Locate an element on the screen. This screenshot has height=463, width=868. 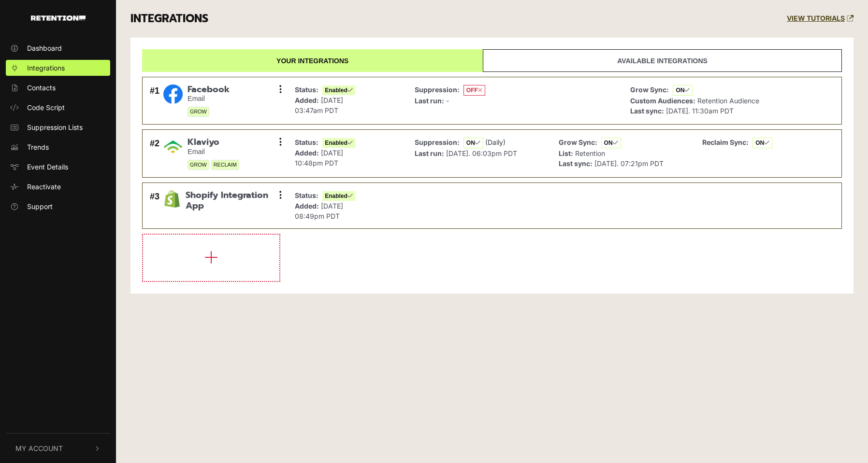
strong: Reclaim Sync: is located at coordinates (725, 142).